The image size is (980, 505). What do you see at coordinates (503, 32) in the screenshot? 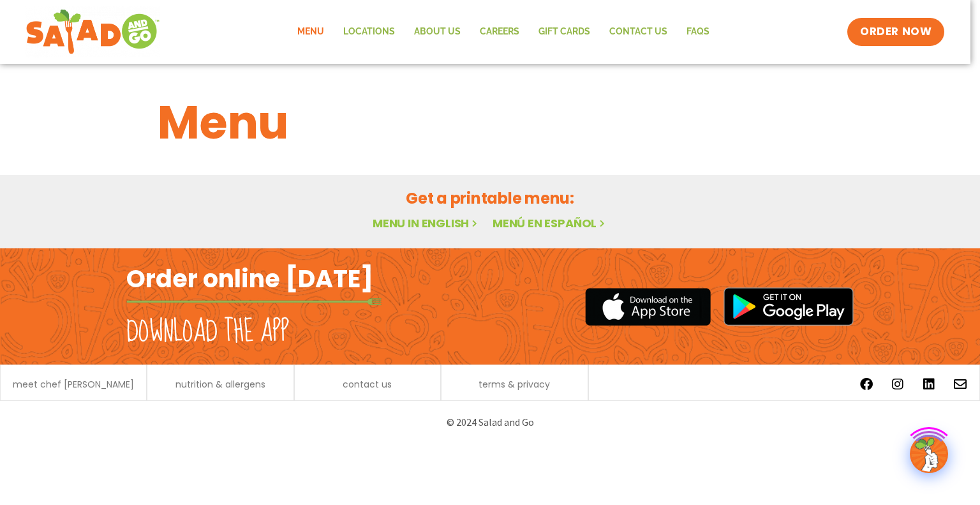
I see `nav: Menu` at bounding box center [503, 32].